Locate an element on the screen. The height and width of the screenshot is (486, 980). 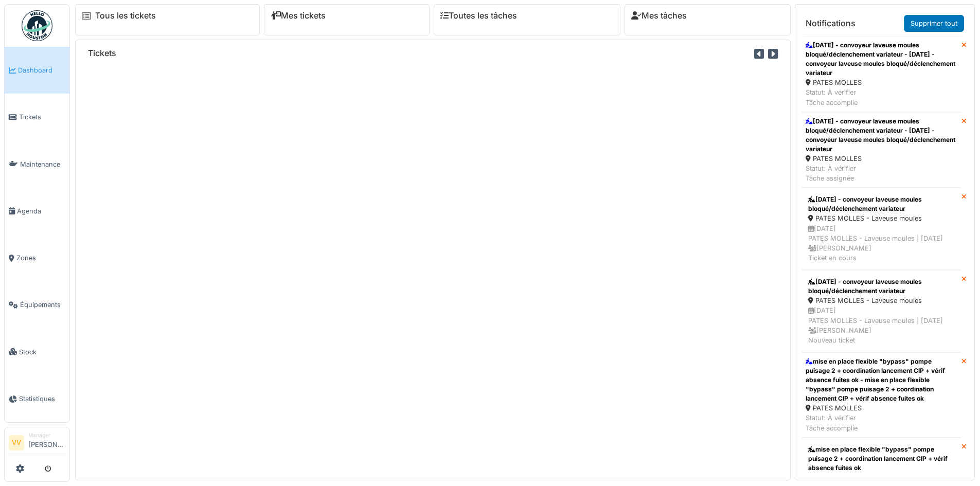
div: PATES MOLLES - Chaîne bassines is located at coordinates (881, 477).